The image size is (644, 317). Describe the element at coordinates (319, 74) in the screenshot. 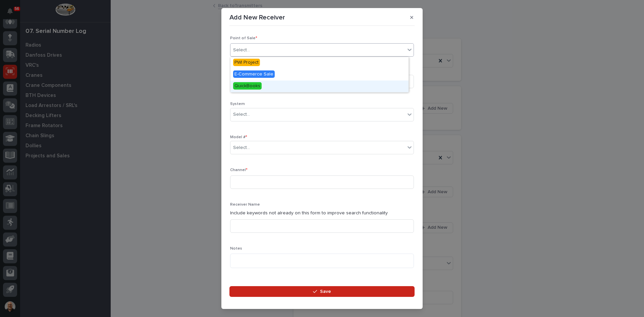

I see `div: E-Commerce Sale` at that location.